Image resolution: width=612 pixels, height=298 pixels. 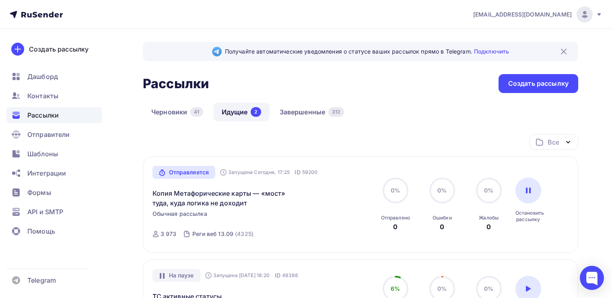 What do you see at coordinates (43, 96) in the screenshot?
I see `span: Контакты` at bounding box center [43, 96].